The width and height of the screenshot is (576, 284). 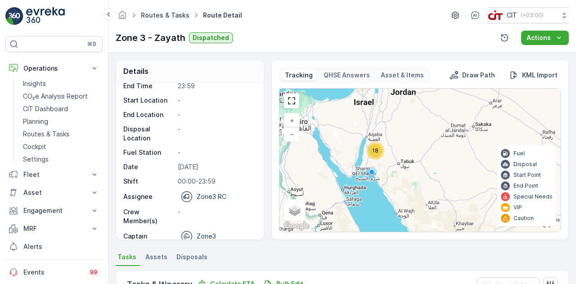 What do you see at coordinates (375, 151) in the screenshot?
I see `div: 18` at bounding box center [375, 151].